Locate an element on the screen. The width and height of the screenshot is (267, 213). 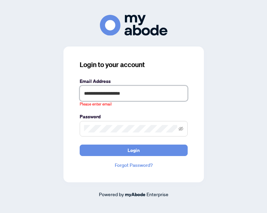
span: Please enter email is located at coordinates (96, 104).